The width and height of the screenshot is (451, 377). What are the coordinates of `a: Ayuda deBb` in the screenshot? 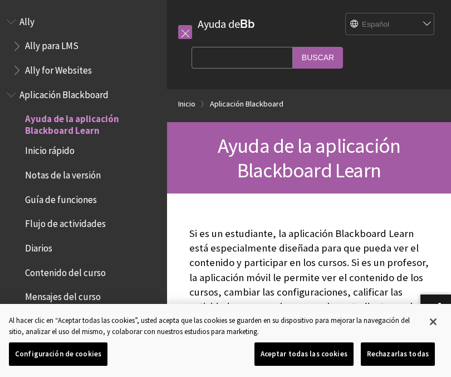 It's located at (226, 23).